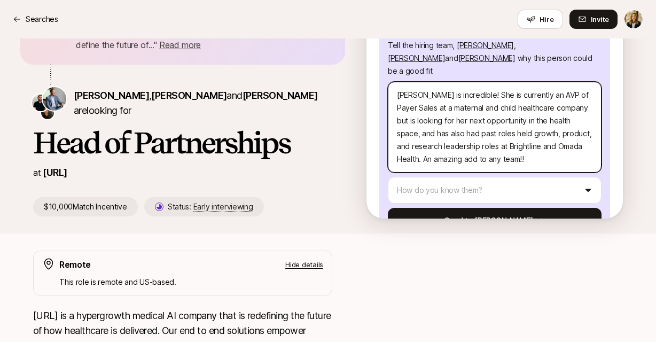 The height and width of the screenshot is (342, 656). Describe the element at coordinates (540, 19) in the screenshot. I see `button: Hire` at that location.